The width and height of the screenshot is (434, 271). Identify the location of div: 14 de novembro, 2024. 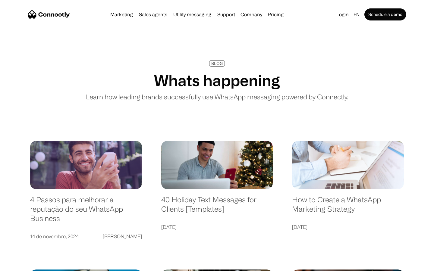
(54, 236).